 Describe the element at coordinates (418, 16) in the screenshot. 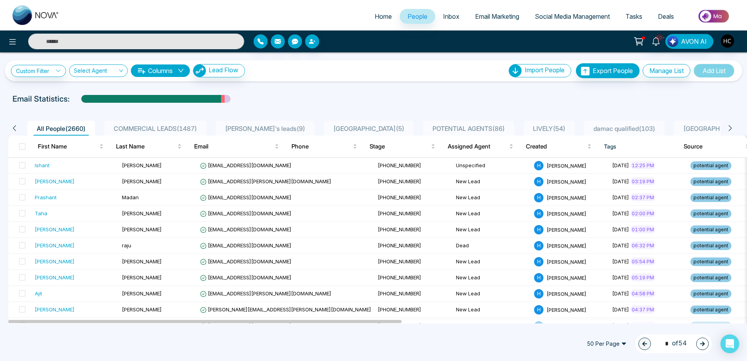

I see `a: People` at that location.